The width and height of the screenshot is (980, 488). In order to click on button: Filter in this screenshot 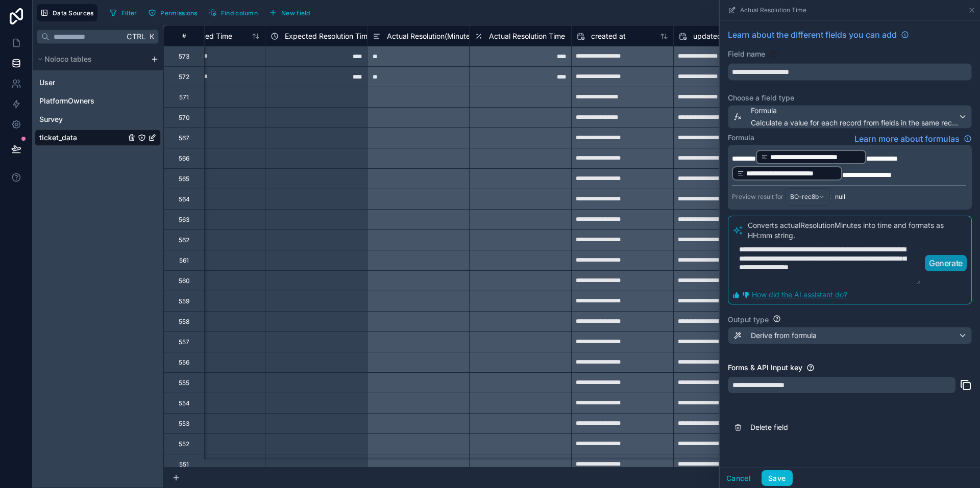, I will do `click(123, 13)`.